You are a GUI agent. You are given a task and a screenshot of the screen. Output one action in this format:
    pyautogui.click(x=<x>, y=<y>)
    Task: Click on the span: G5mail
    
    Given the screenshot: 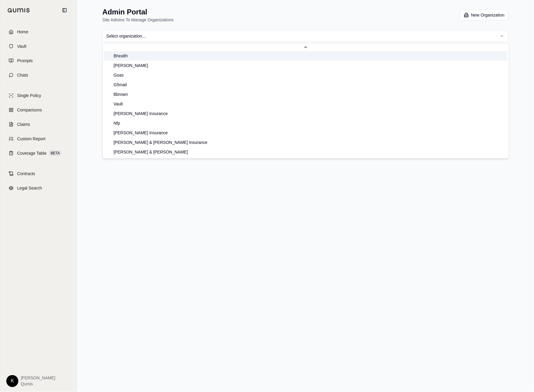 What is the action you would take?
    pyautogui.click(x=120, y=85)
    